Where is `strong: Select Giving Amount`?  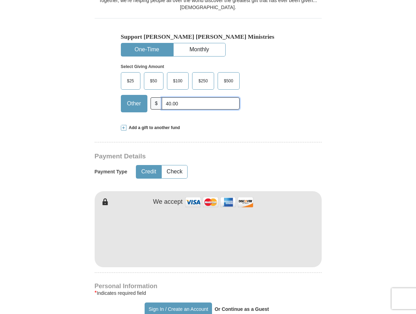 strong: Select Giving Amount is located at coordinates (142, 67).